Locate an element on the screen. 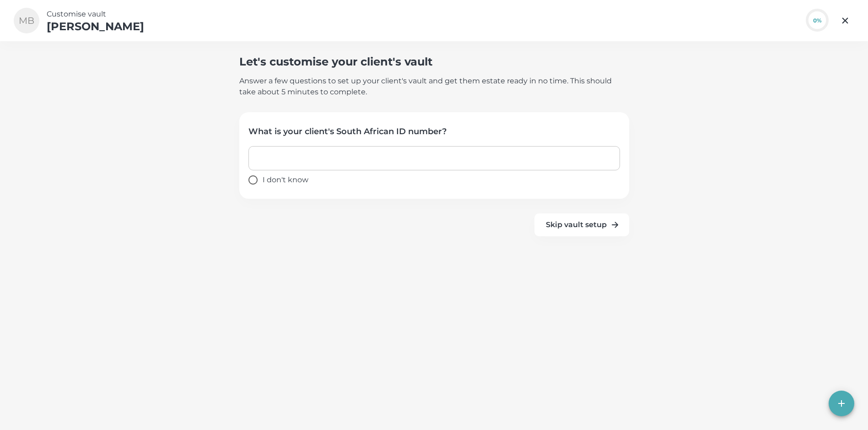 This screenshot has width=868, height=430. div: idNumber is located at coordinates (434, 180).